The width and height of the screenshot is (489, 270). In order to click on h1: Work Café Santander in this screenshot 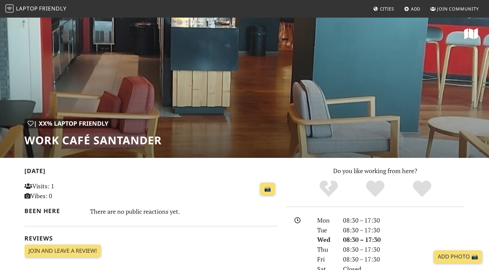, I will do `click(93, 140)`.